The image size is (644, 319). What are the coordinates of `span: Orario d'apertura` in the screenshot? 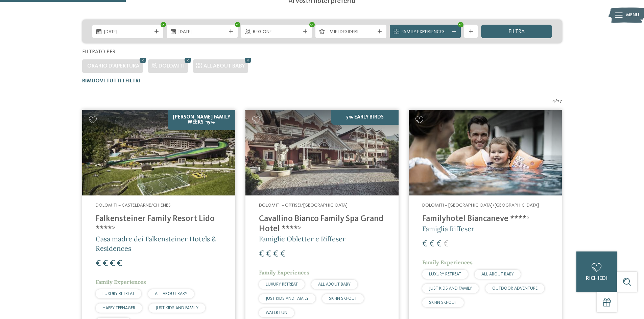 It's located at (114, 67).